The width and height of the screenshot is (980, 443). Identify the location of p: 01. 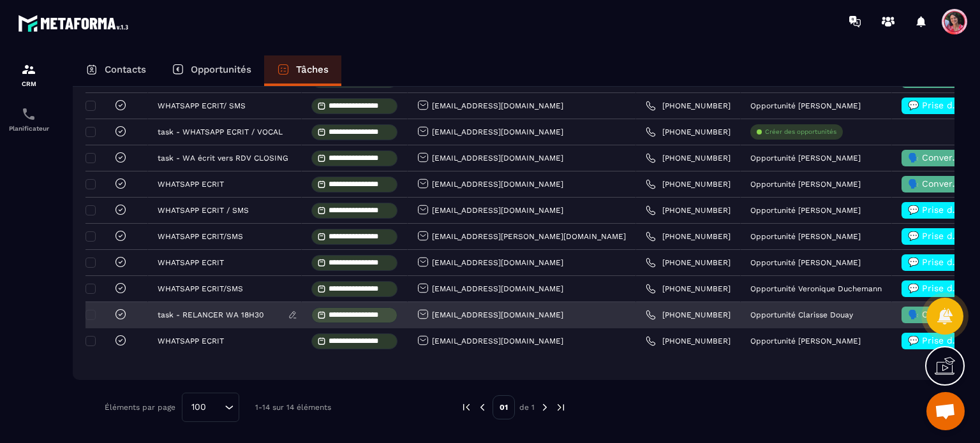
(504, 408).